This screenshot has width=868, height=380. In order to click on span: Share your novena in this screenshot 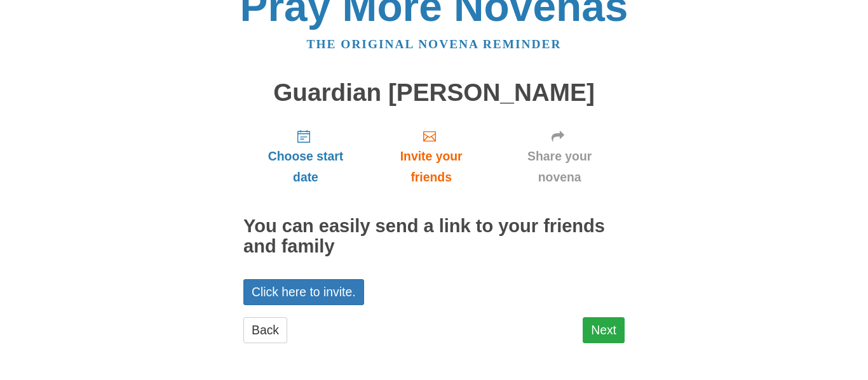, I will do `click(559, 167)`.